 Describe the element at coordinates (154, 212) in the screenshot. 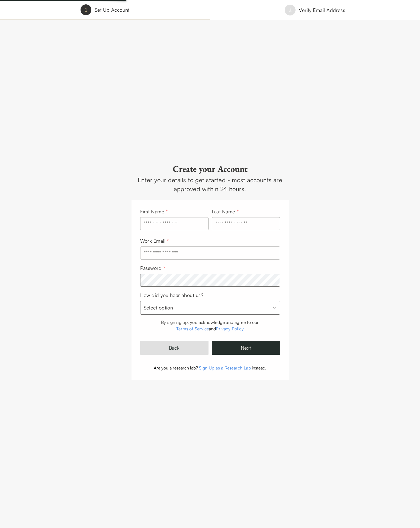

I see `label: First Name` at that location.